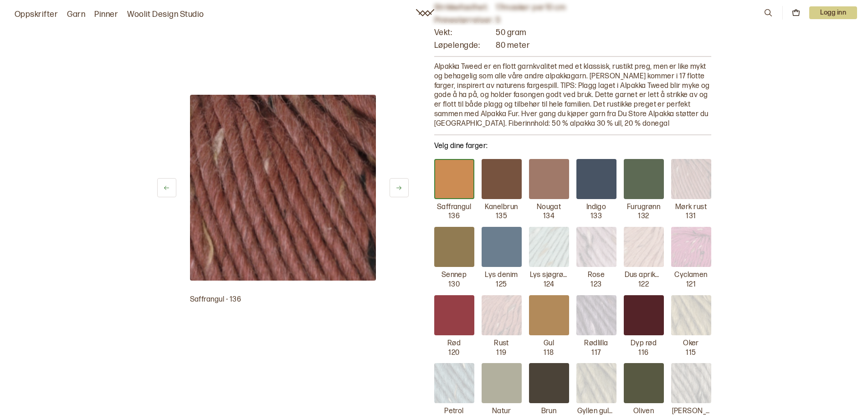  Describe the element at coordinates (549, 207) in the screenshot. I see `p: Nougat` at that location.